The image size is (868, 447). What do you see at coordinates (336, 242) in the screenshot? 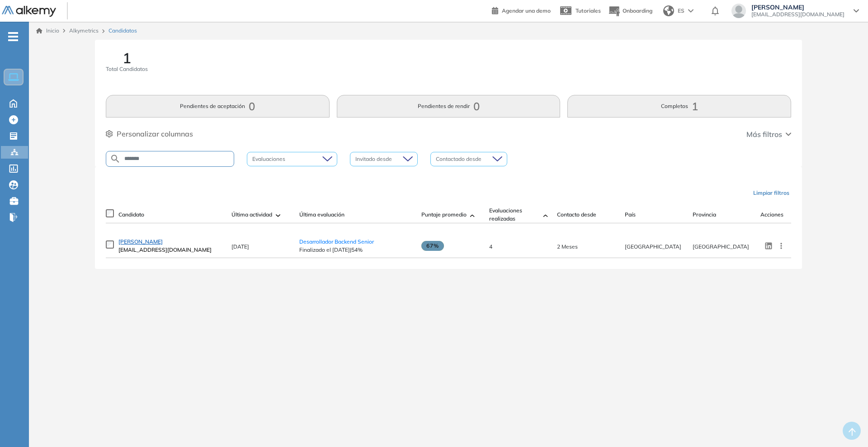
I see `span: Desarrollador Backend Senior` at bounding box center [336, 242].